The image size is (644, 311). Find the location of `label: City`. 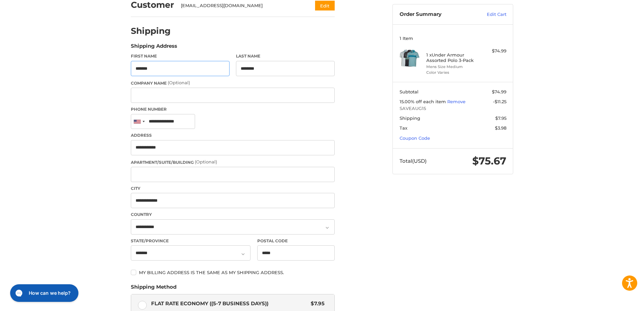

label: City is located at coordinates (233, 188).